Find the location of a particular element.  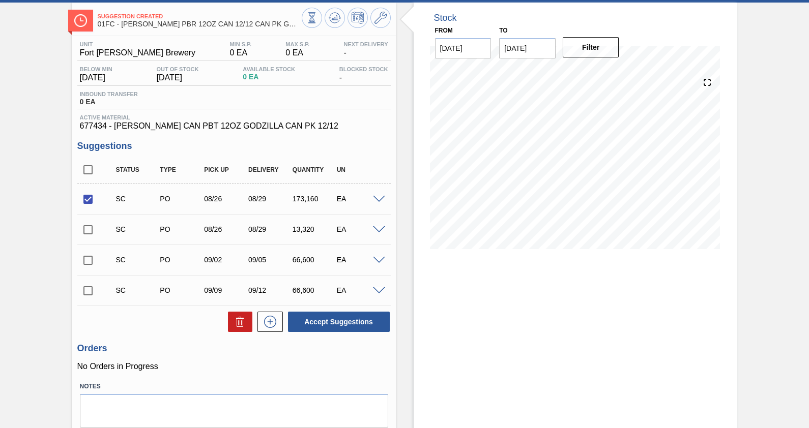

span: Unit is located at coordinates (138, 44).